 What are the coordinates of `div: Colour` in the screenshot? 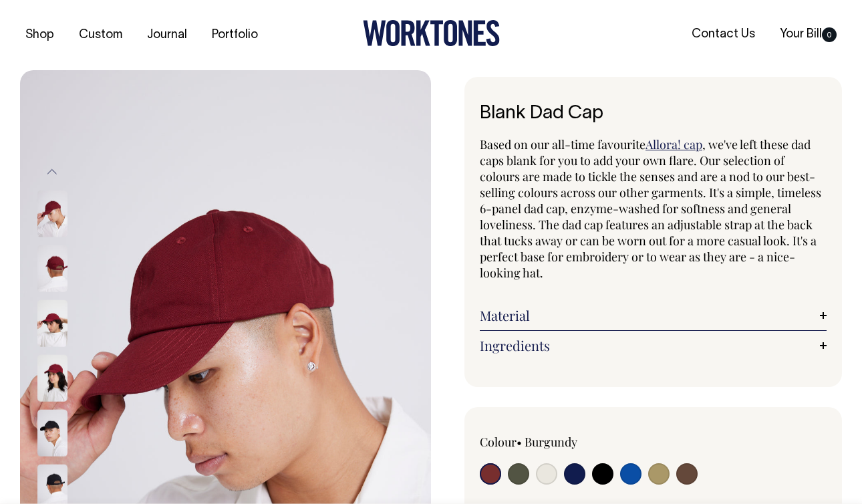 It's located at (550, 441).